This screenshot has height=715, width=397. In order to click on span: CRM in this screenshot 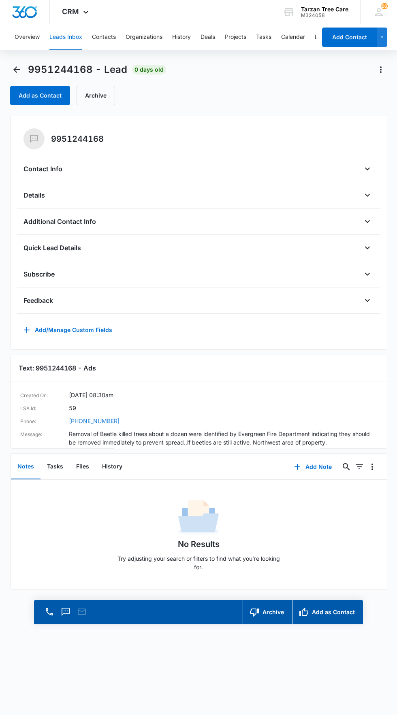, I will do `click(70, 11)`.